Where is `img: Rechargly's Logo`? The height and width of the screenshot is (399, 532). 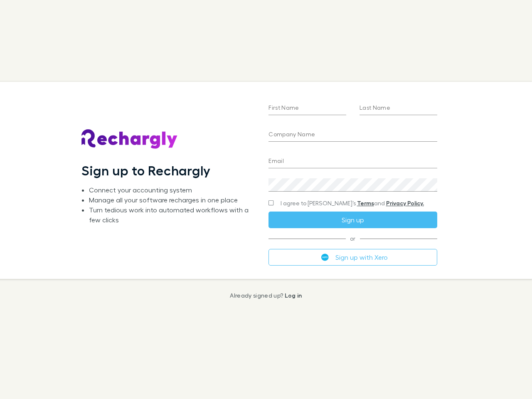 img: Rechargly's Logo is located at coordinates (130, 139).